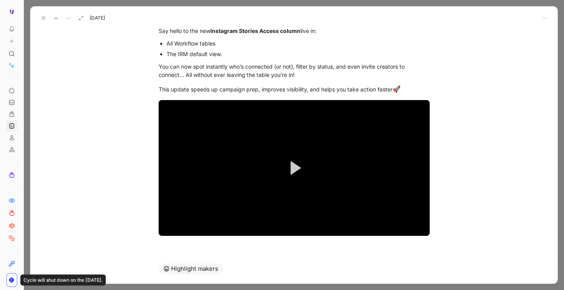  Describe the element at coordinates (255, 31) in the screenshot. I see `strong: Instagram Stories Access column` at that location.